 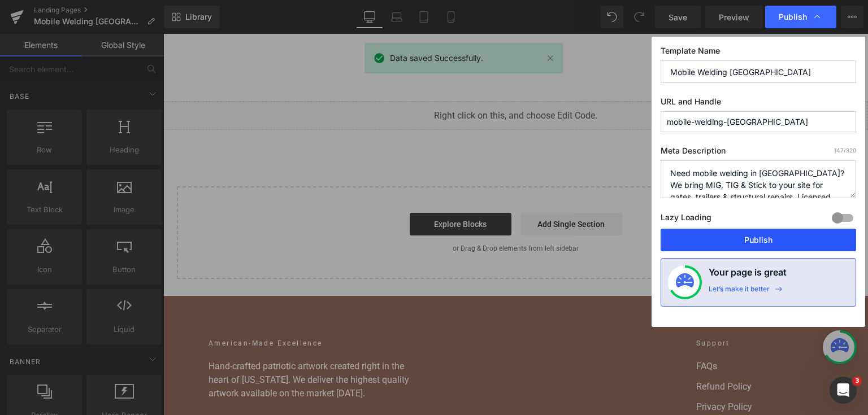 I want to click on a: Explore Blocks, so click(x=297, y=191).